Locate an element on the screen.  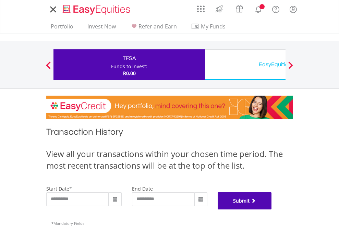
div: TFSA is located at coordinates (129, 58).